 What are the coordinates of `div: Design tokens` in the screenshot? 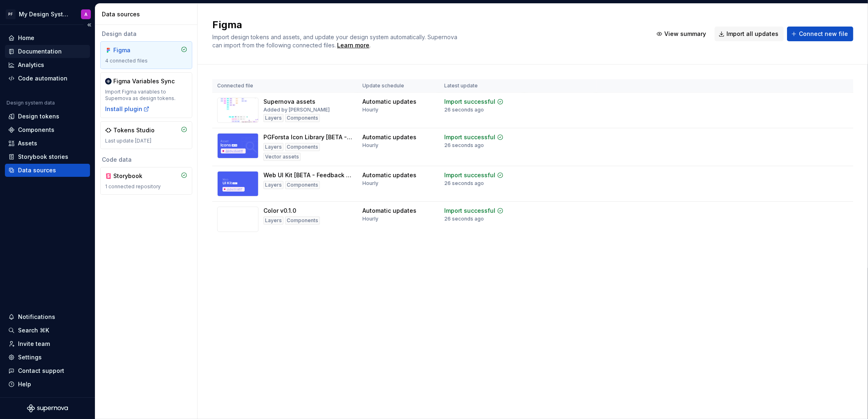 It's located at (39, 116).